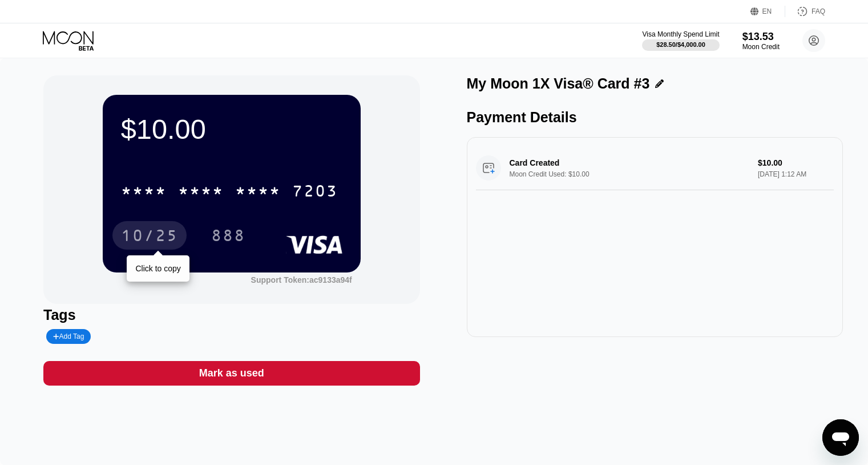  Describe the element at coordinates (558, 84) in the screenshot. I see `div: My Moon 1X Visa® Card #3` at that location.